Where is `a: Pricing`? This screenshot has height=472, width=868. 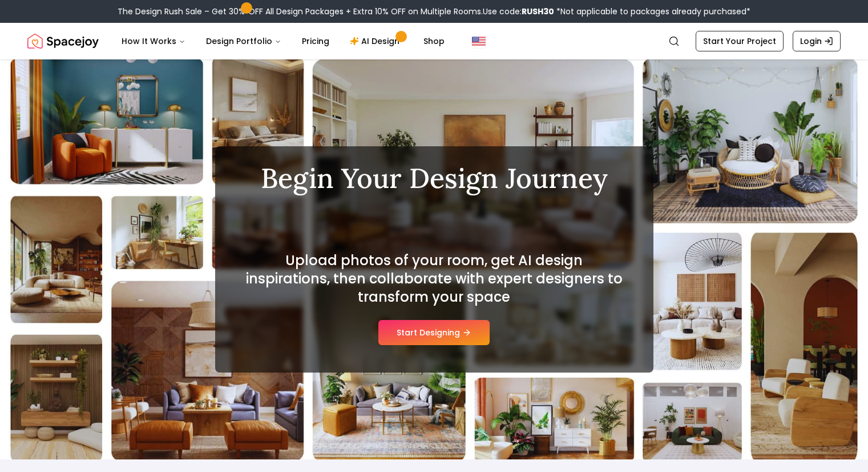 a: Pricing is located at coordinates (316, 41).